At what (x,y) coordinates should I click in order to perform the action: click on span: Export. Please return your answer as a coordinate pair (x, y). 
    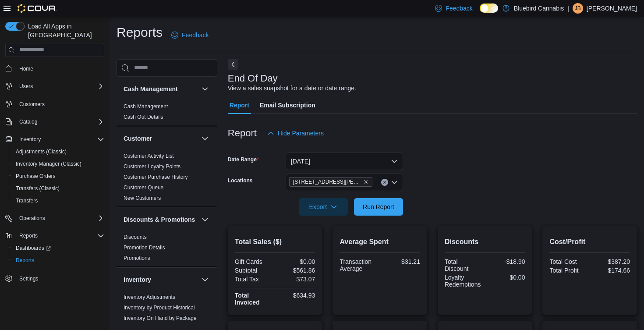
    Looking at the image, I should click on (323, 207).